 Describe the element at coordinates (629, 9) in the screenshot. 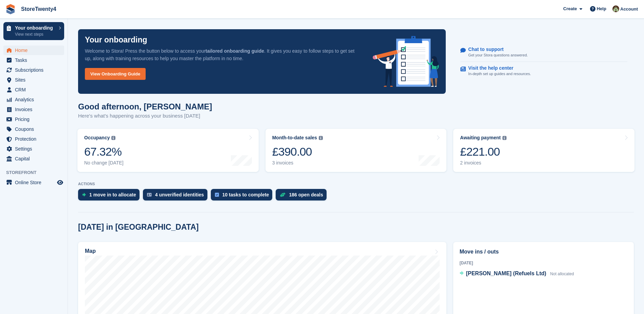

I see `span: Account` at that location.